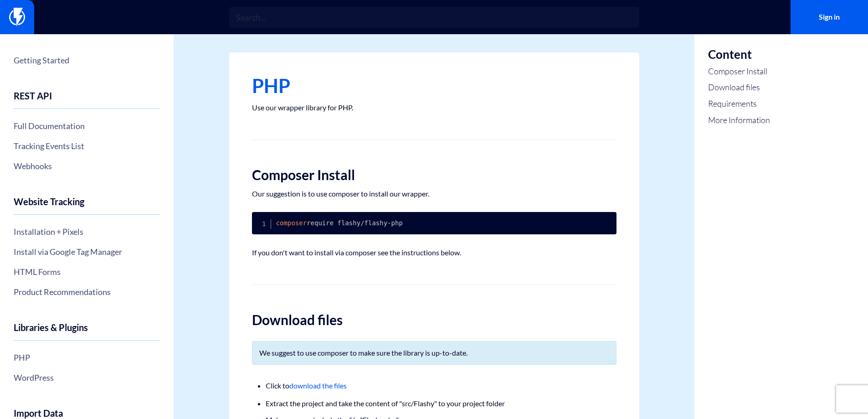  What do you see at coordinates (87, 60) in the screenshot?
I see `a: Getting Started` at bounding box center [87, 60].